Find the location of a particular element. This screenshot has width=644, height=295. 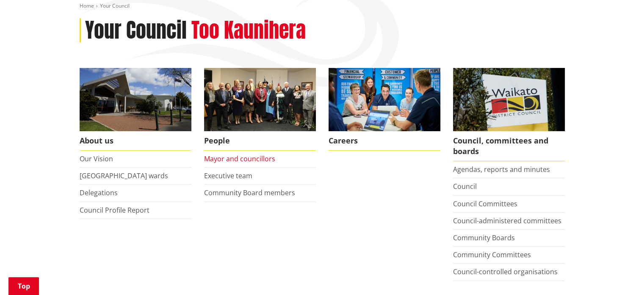

a: Careers is located at coordinates (385, 109).